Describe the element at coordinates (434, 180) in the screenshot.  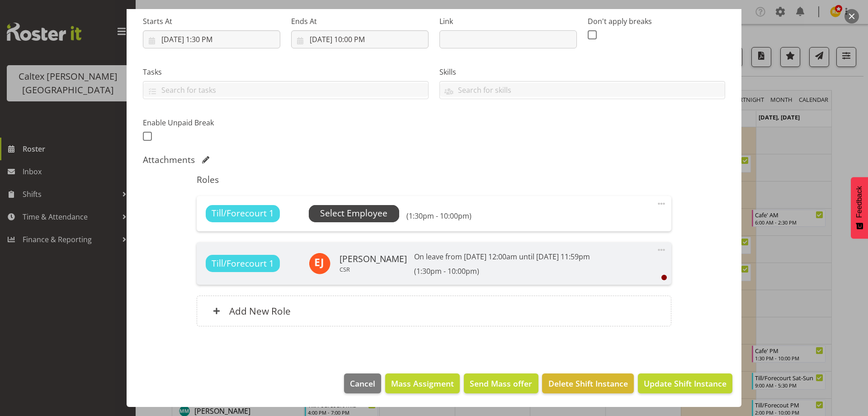
I see `h5: Roles` at that location.